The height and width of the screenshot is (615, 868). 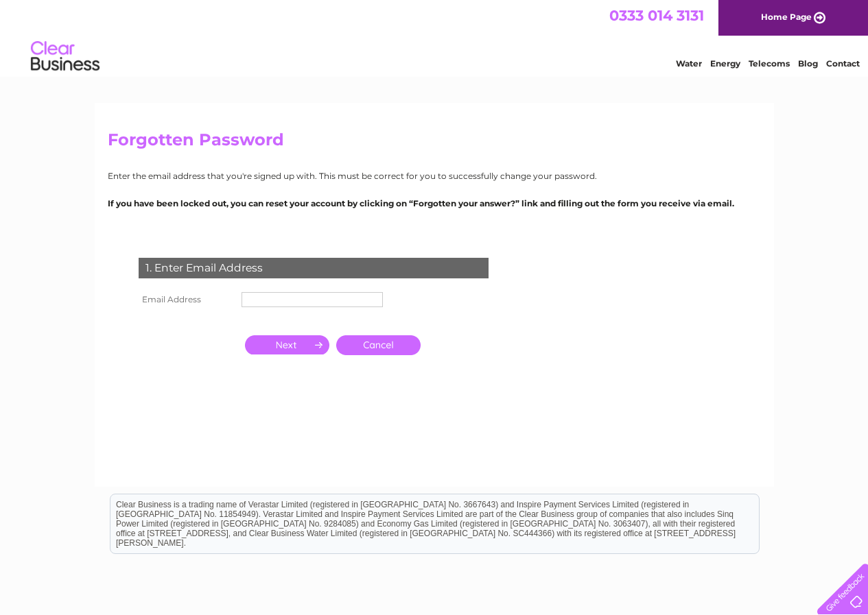 What do you see at coordinates (378, 345) in the screenshot?
I see `a: Cancel` at bounding box center [378, 345].